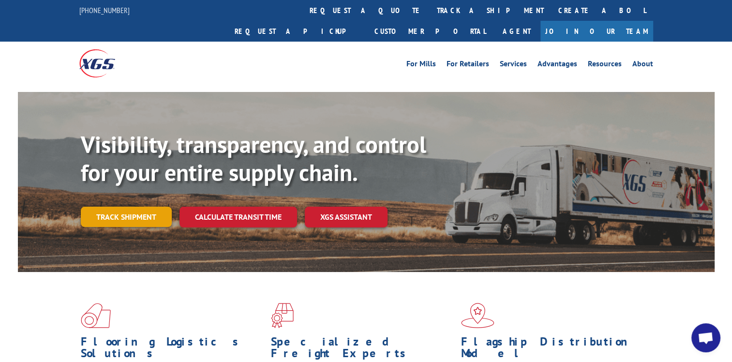 The width and height of the screenshot is (732, 362). I want to click on a: Track shipment, so click(126, 217).